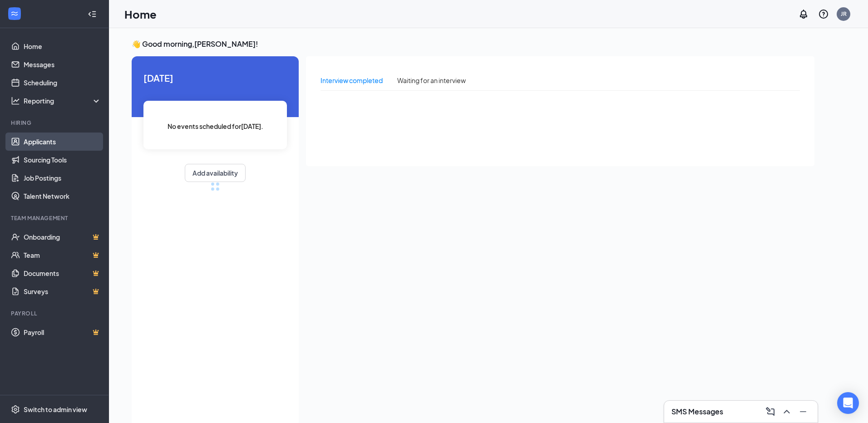 Image resolution: width=868 pixels, height=423 pixels. I want to click on a: Talent Network, so click(62, 196).